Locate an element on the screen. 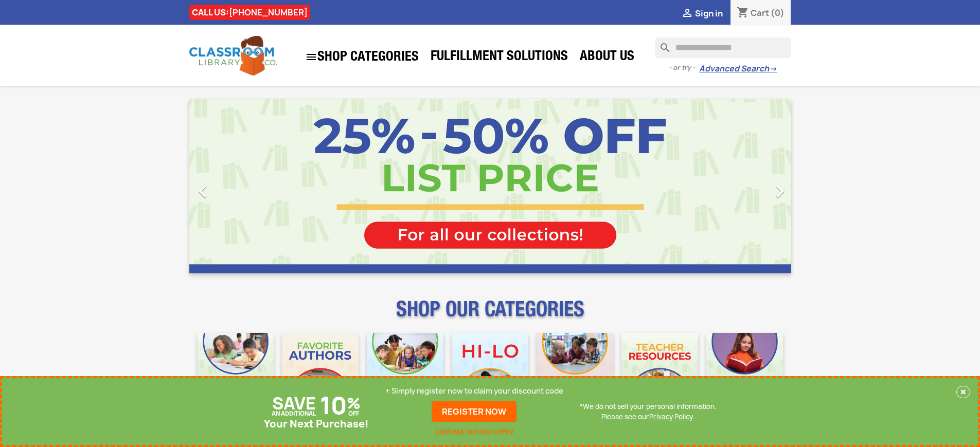 This screenshot has width=980, height=447. span: Sign in is located at coordinates (709, 13).